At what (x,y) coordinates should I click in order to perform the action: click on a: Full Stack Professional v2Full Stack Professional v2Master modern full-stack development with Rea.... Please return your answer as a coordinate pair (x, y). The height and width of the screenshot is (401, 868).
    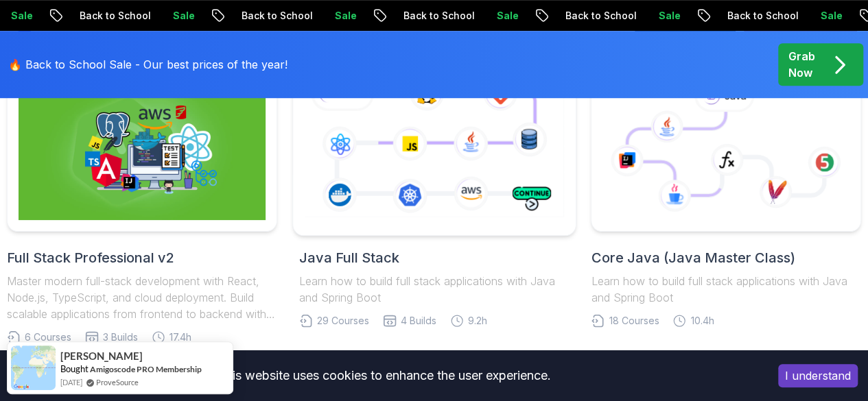
    Looking at the image, I should click on (142, 202).